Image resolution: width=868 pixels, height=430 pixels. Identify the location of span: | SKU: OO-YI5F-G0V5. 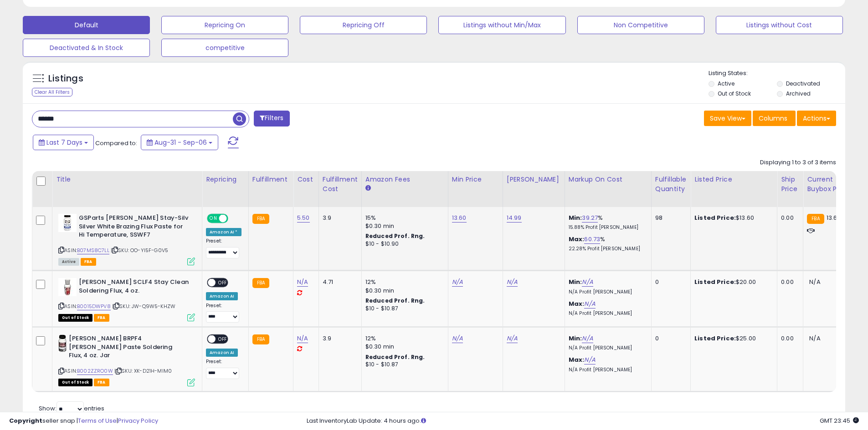
(140, 250).